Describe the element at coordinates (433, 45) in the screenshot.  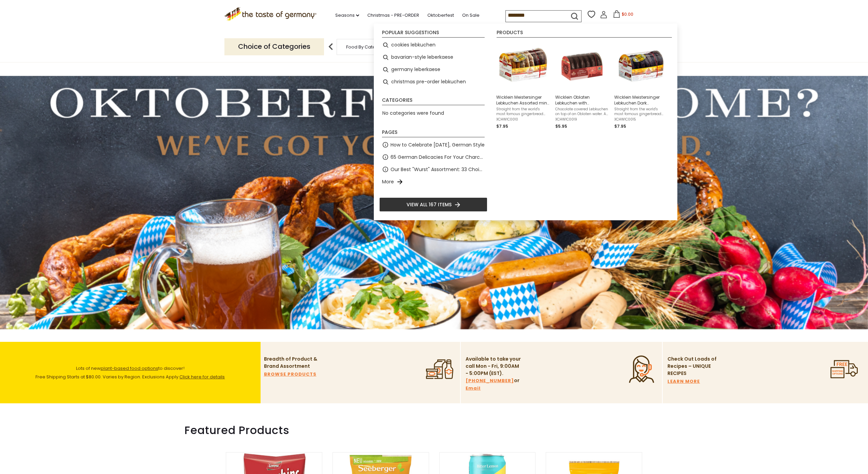
I see `li: cookies lebkuchen` at that location.